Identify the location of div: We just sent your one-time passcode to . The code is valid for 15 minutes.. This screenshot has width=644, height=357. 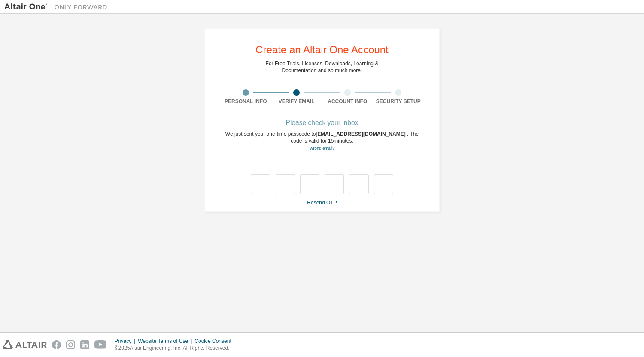
(322, 141).